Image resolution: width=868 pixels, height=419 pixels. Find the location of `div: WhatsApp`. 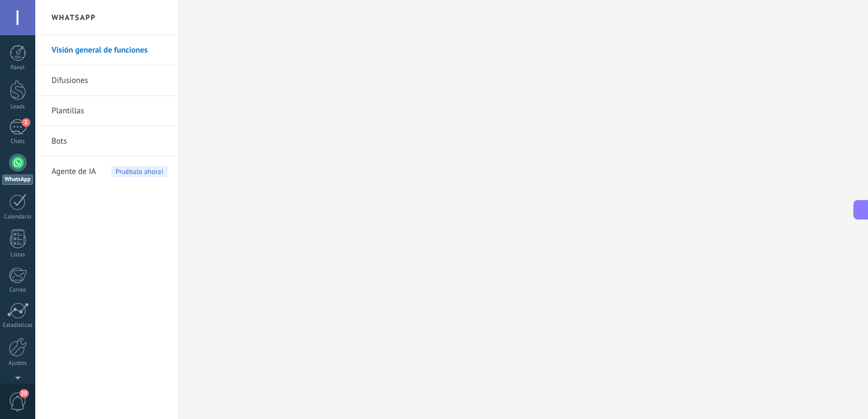

div: WhatsApp is located at coordinates (17, 179).